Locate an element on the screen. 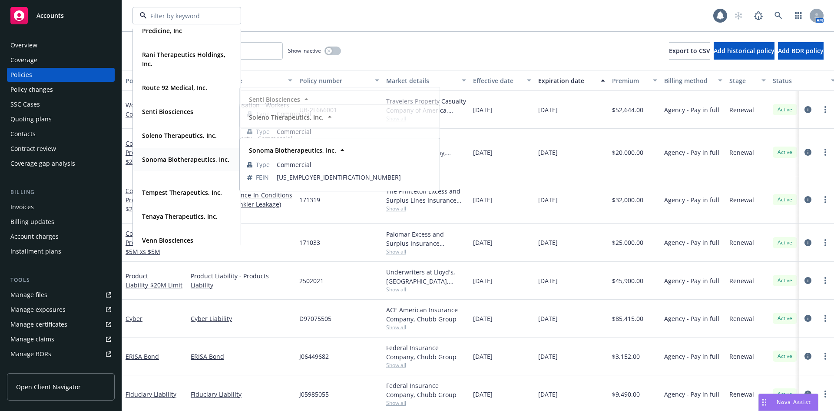  a: Contacts is located at coordinates (61, 134).